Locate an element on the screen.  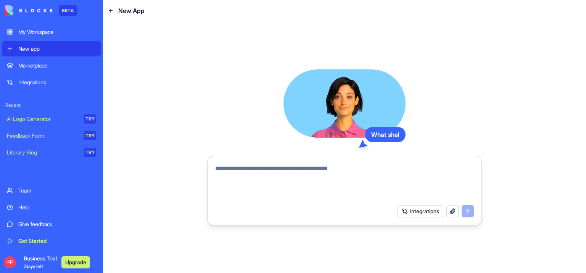
span: Business Trial is located at coordinates (40, 262).